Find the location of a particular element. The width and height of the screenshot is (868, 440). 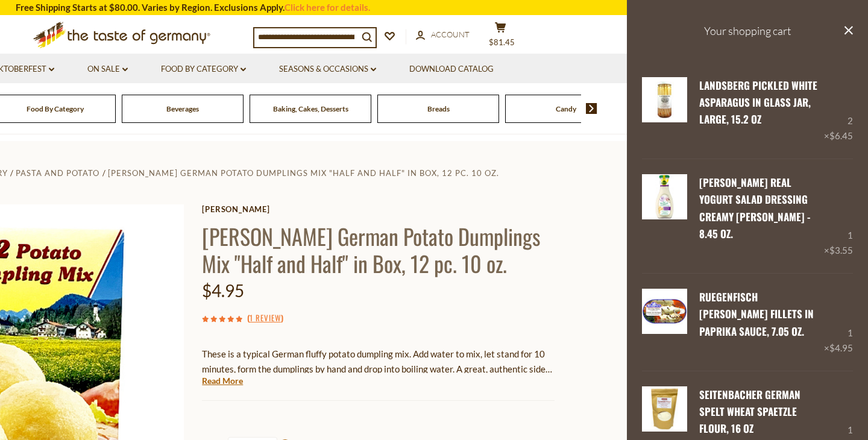

span: Beverages is located at coordinates (183, 109).